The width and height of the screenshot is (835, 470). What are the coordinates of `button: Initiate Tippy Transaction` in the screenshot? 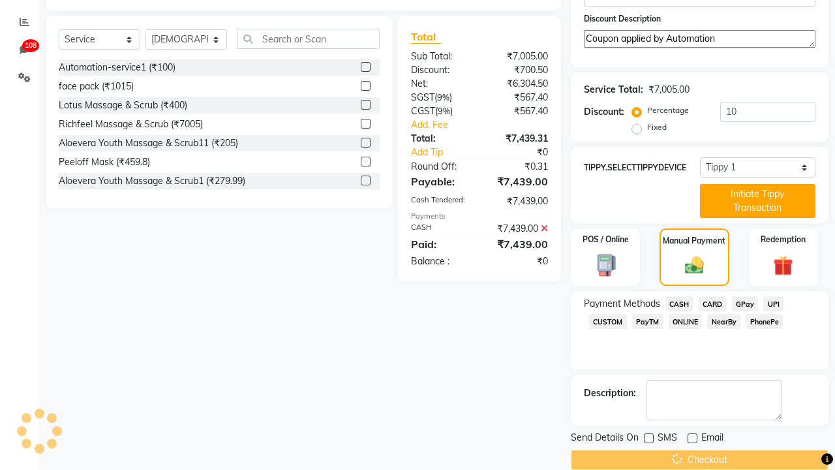 It's located at (758, 201).